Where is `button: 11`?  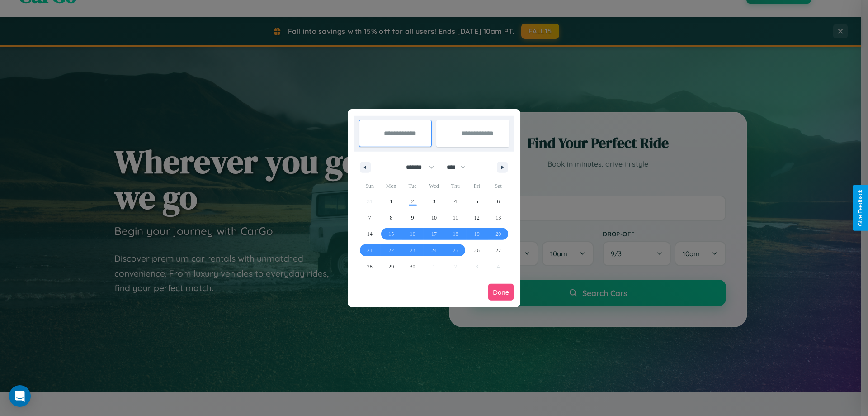
button: 11 is located at coordinates (455, 218).